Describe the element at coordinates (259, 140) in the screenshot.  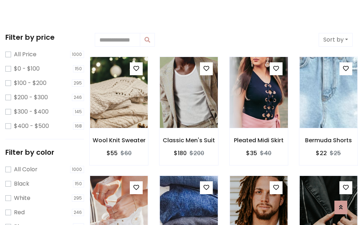
I see `h6: Pleated Midi Skirt` at that location.